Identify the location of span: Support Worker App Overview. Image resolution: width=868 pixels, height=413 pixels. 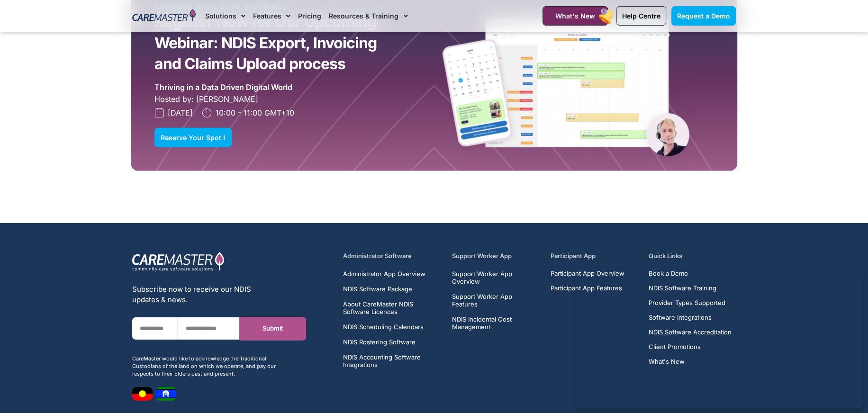
(495, 278).